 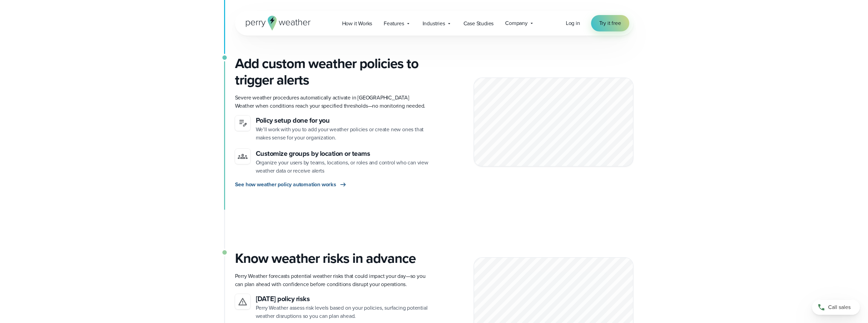 I want to click on span: Case Studies, so click(x=478, y=23).